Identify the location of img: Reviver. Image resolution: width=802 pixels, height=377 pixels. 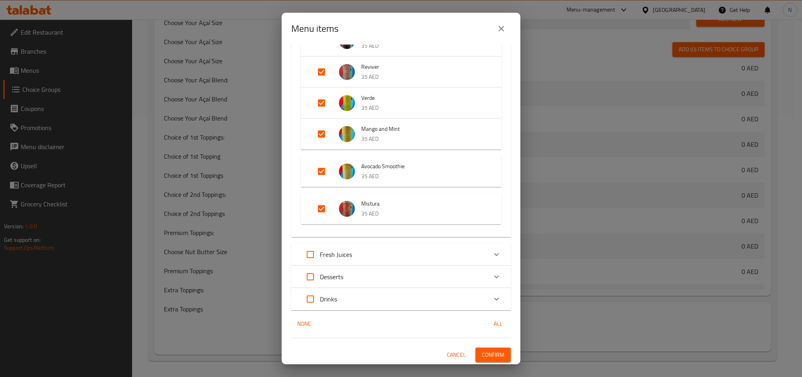
(347, 72).